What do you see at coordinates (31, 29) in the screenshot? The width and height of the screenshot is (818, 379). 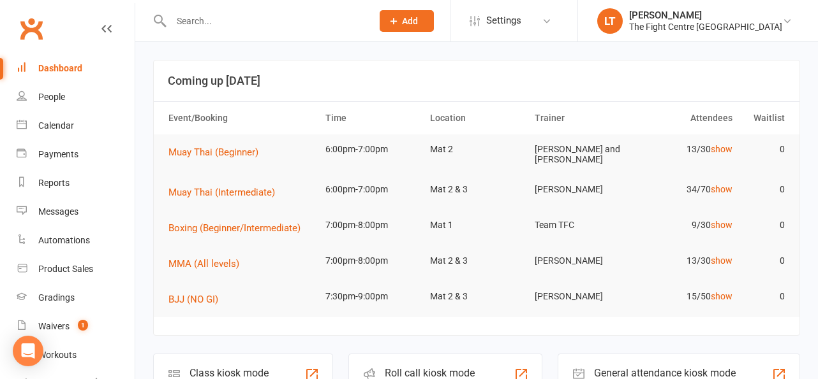 I see `a: Clubworx` at bounding box center [31, 29].